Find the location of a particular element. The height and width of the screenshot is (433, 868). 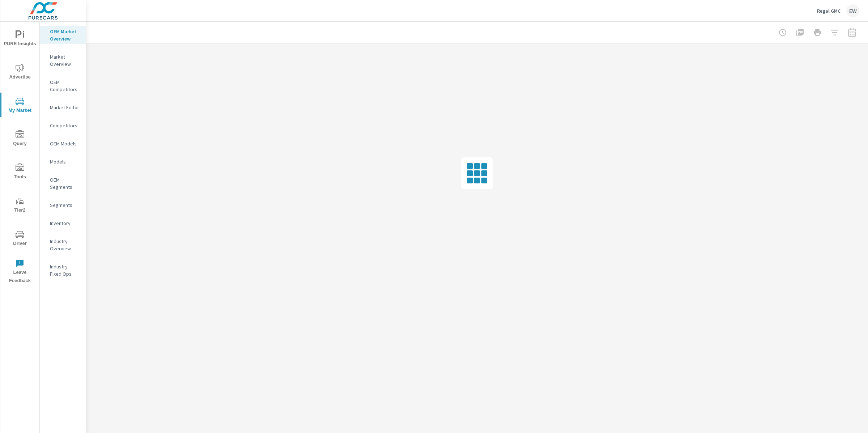

span: Leave Feedback is located at coordinates (20, 272).